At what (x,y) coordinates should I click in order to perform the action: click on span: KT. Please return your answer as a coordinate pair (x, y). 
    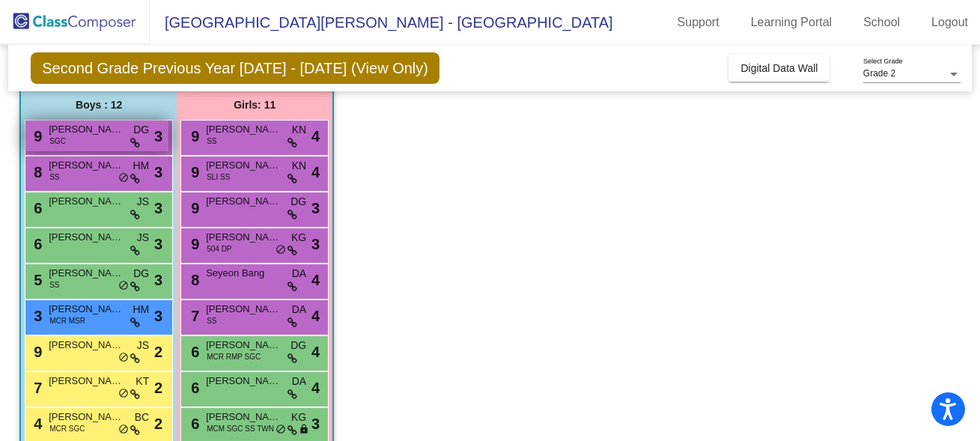
    Looking at the image, I should click on (142, 381).